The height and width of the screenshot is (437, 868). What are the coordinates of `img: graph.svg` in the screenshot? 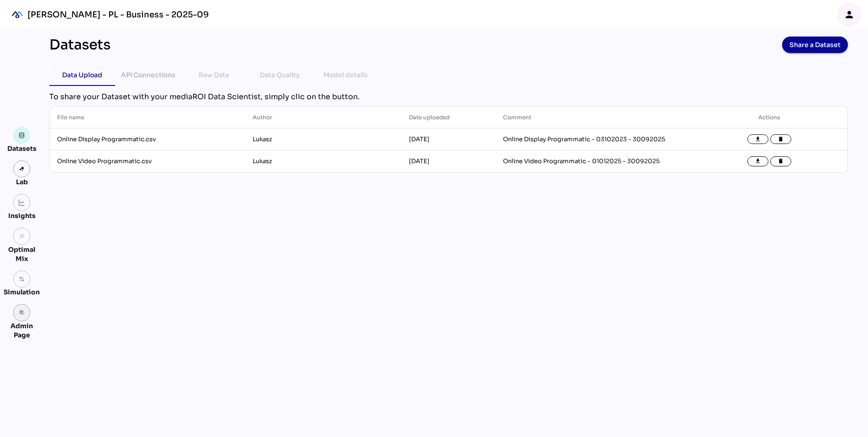 It's located at (22, 203).